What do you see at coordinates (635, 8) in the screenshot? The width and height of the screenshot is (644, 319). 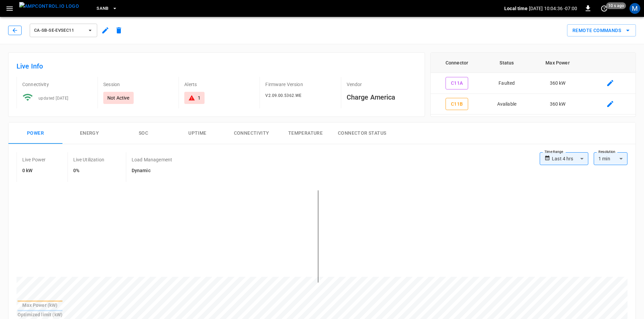 I see `div: profile-icon` at bounding box center [635, 8].